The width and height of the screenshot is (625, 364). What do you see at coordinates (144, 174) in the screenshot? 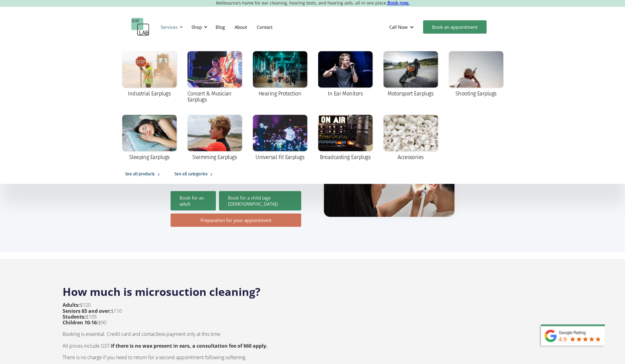
I see `a: See all products` at bounding box center [144, 174].